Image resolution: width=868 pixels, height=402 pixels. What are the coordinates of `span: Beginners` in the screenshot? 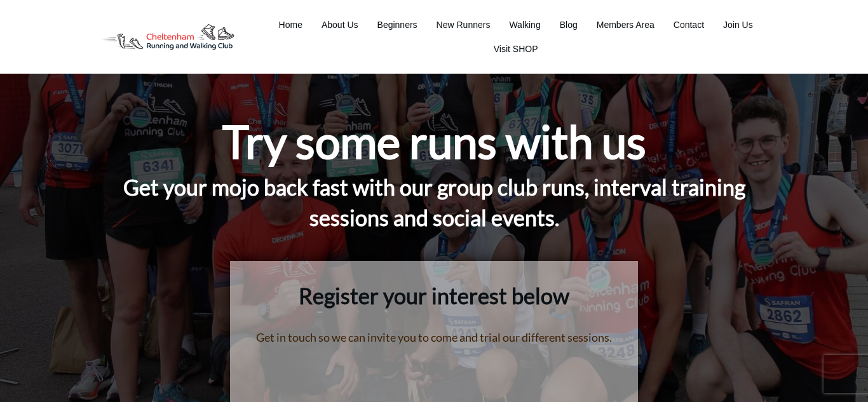 It's located at (397, 25).